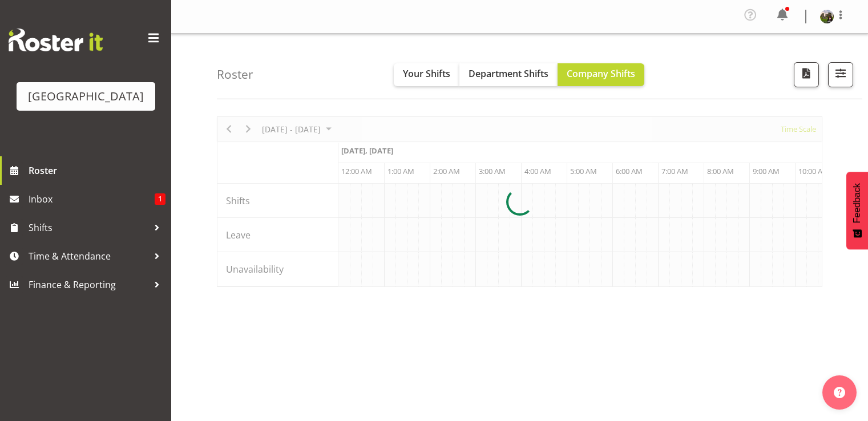 The width and height of the screenshot is (868, 421). I want to click on button: Your Shifts, so click(426, 75).